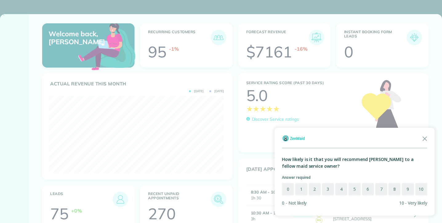  Describe the element at coordinates (301, 190) in the screenshot. I see `button: 1` at that location.